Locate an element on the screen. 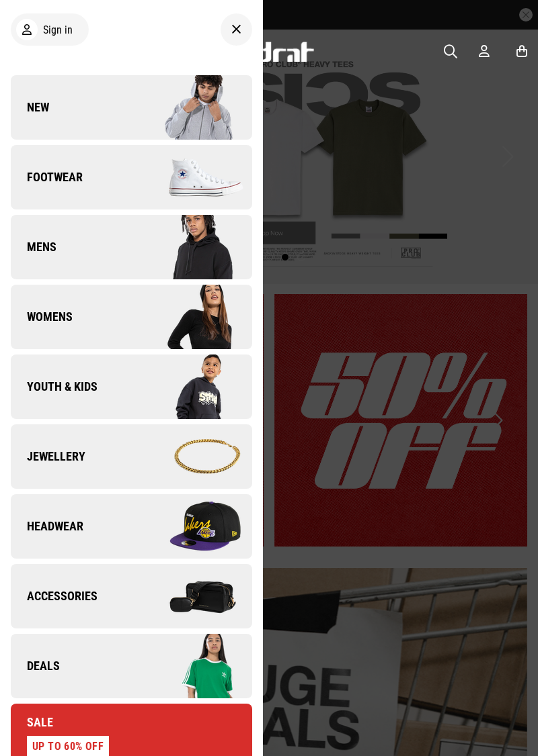 This screenshot has height=756, width=538. span: Footwear is located at coordinates (47, 177).